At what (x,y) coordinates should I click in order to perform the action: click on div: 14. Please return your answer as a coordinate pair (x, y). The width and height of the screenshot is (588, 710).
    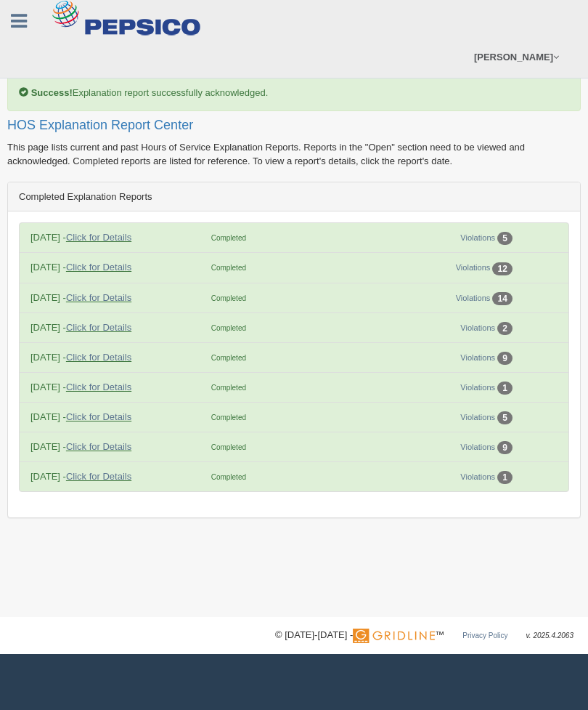
    Looking at the image, I should click on (502, 299).